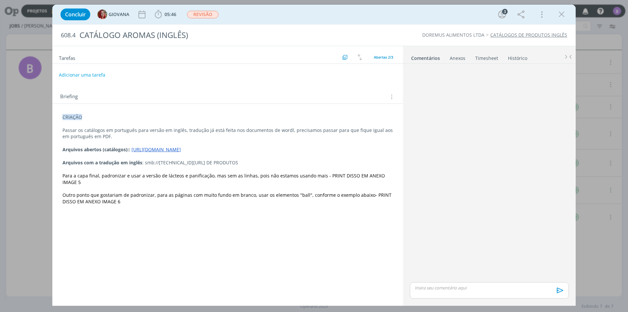 The width and height of the screenshot is (628, 312). I want to click on span: GIOVANA, so click(119, 14).